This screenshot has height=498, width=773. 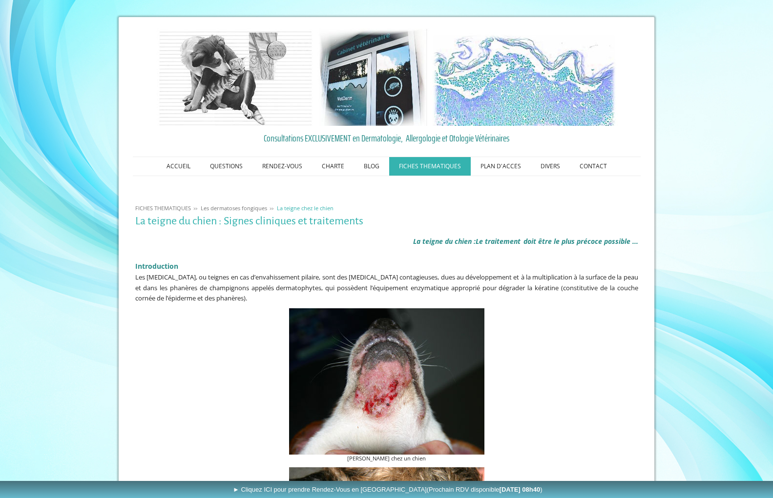 What do you see at coordinates (387, 382) in the screenshot?
I see `img: Signes cliniques et traitement de la teigne du chien` at bounding box center [387, 382].